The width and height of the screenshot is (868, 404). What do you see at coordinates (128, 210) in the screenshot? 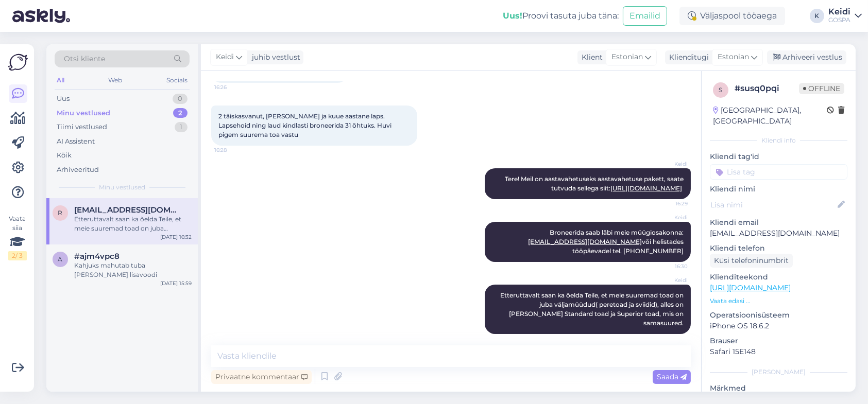
I see `span: randines3@gmail.com` at bounding box center [128, 210].